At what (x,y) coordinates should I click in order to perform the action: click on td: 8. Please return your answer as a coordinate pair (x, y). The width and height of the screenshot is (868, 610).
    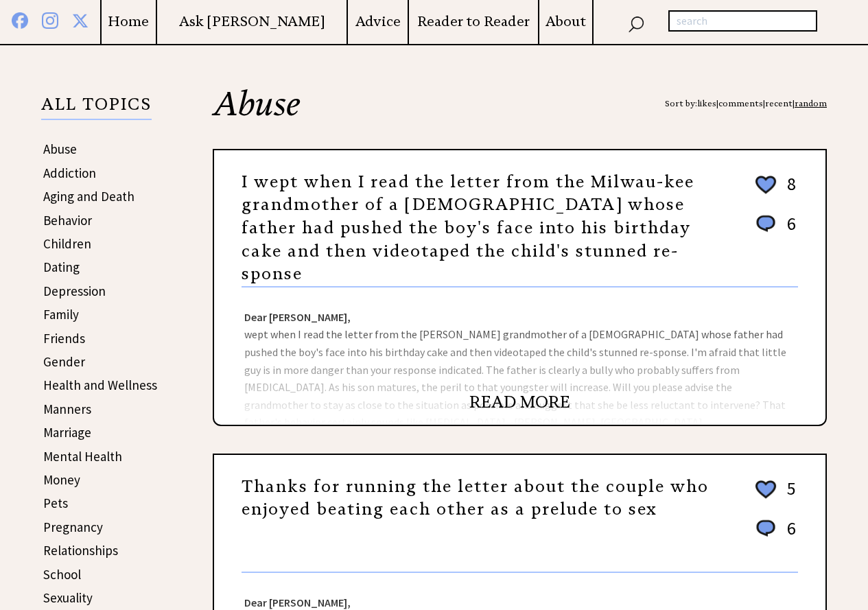
    Looking at the image, I should click on (789, 191).